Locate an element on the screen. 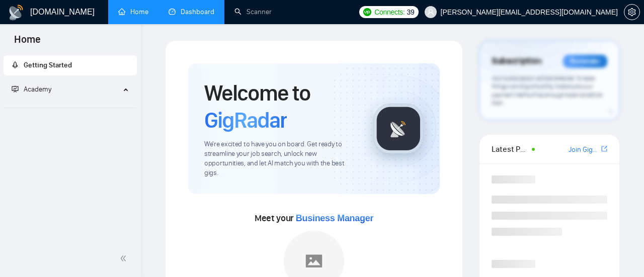 Image resolution: width=644 pixels, height=277 pixels. span: Subscription is located at coordinates (516, 61).